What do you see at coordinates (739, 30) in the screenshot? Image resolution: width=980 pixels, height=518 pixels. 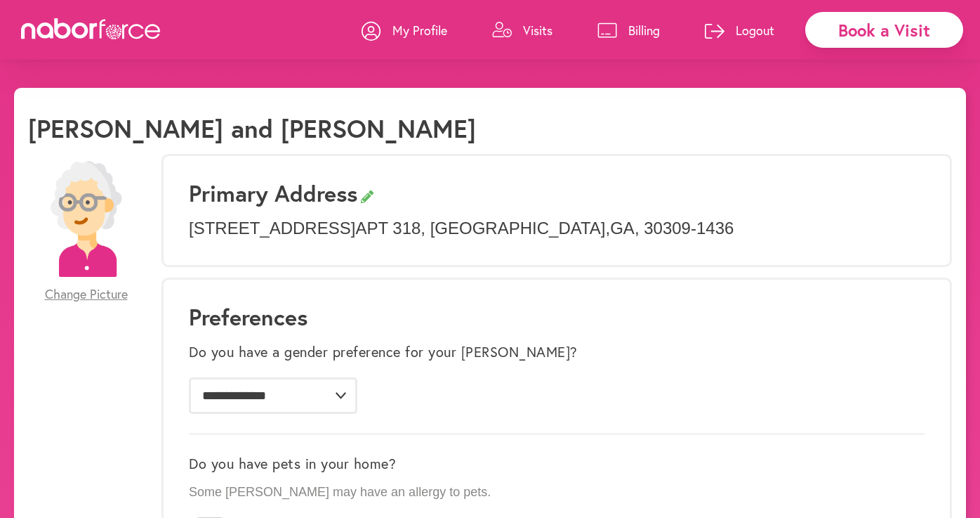 I see `a: Logout` at bounding box center [739, 30].